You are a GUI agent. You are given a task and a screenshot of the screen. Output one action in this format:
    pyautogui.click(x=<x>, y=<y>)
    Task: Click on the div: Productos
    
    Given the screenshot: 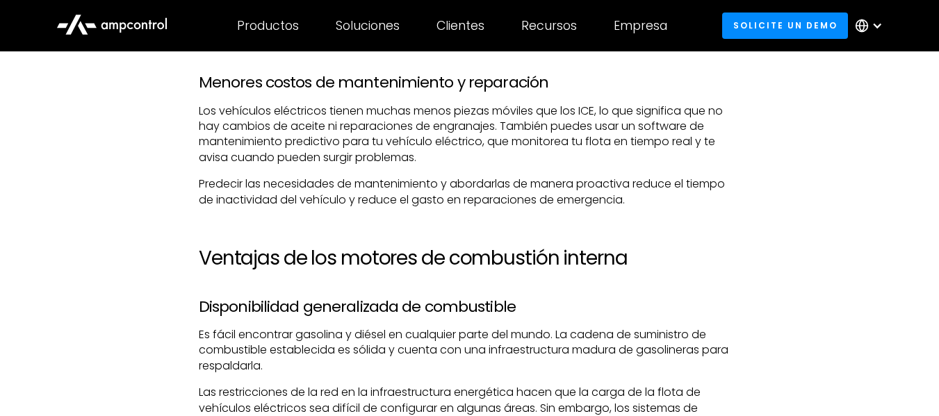 What is the action you would take?
    pyautogui.click(x=268, y=26)
    